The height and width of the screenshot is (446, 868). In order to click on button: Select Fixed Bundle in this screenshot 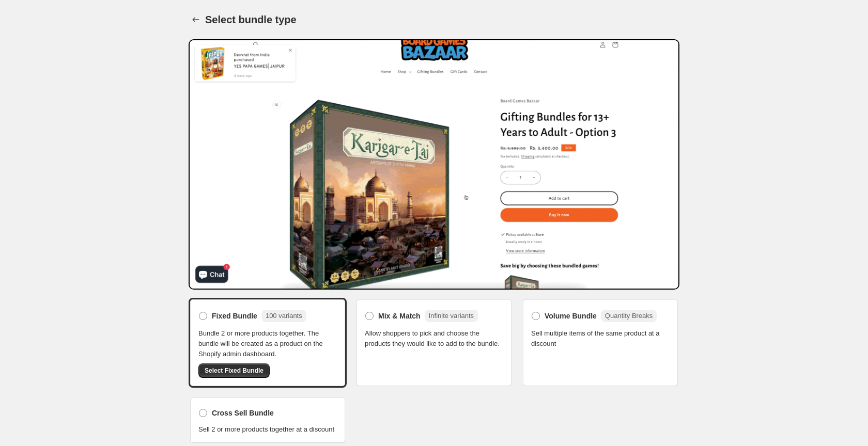, I will do `click(234, 370)`.